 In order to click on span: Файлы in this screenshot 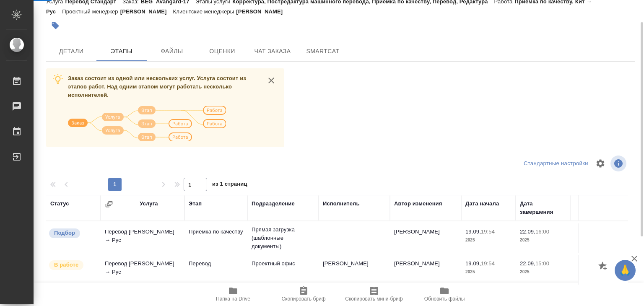, I will do `click(172, 51)`.